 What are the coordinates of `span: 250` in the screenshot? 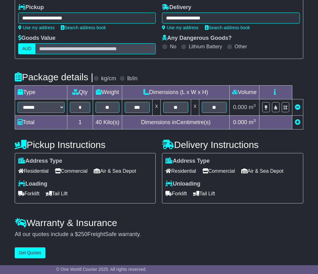 It's located at (83, 234).